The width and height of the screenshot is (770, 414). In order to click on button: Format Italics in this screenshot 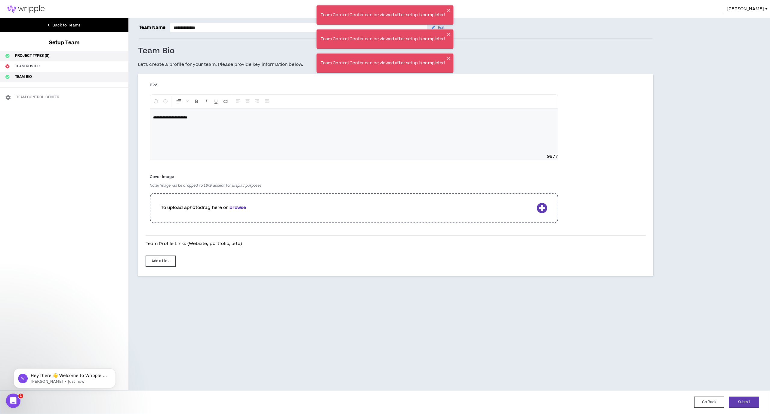, I will do `click(206, 101)`.